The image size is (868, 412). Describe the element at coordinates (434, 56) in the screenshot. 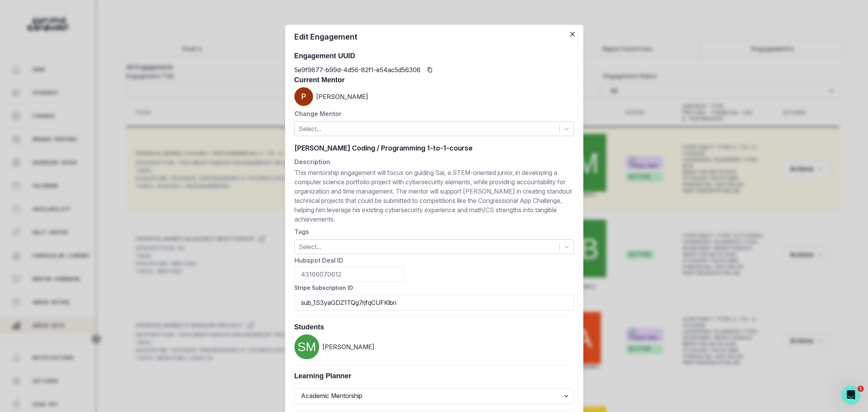

I see `h3: Engagement UUID` at that location.